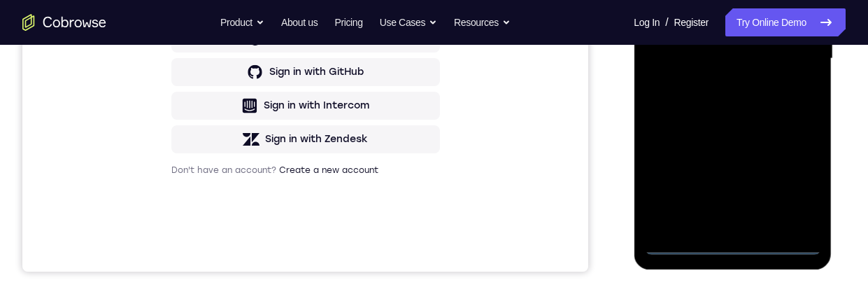  I want to click on button: Product, so click(242, 22).